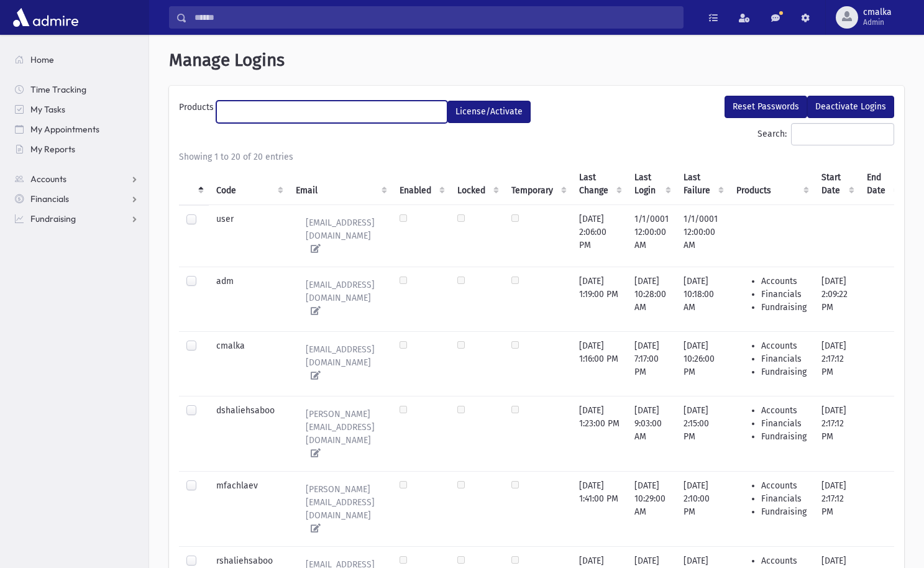 This screenshot has width=924, height=568. Describe the element at coordinates (248, 236) in the screenshot. I see `td: user` at that location.